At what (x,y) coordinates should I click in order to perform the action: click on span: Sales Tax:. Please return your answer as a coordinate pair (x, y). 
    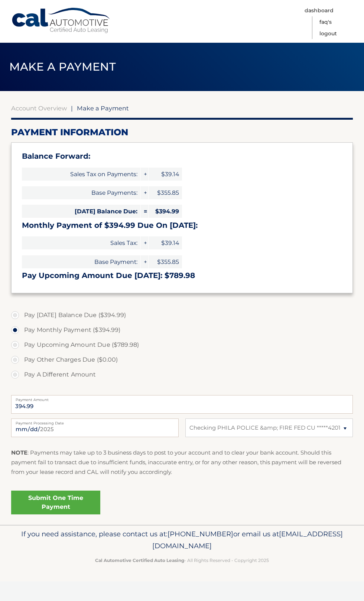
    Looking at the image, I should click on (81, 242).